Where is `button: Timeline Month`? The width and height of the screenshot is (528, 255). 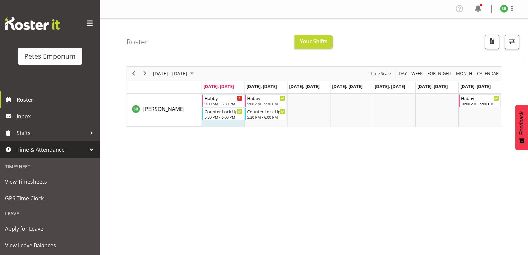
button: Timeline Month is located at coordinates (465, 73).